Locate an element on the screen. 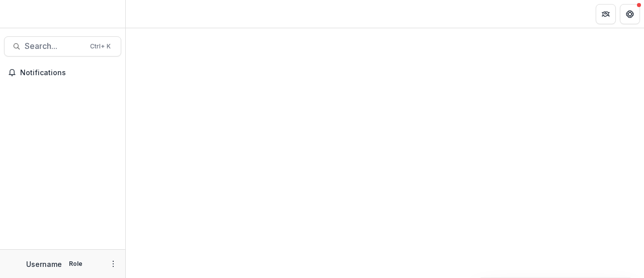  button: More is located at coordinates (114, 264).